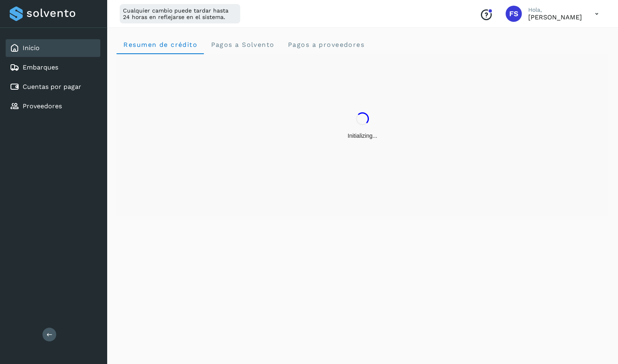 This screenshot has height=364, width=618. I want to click on div: Cuentas por pagar, so click(53, 87).